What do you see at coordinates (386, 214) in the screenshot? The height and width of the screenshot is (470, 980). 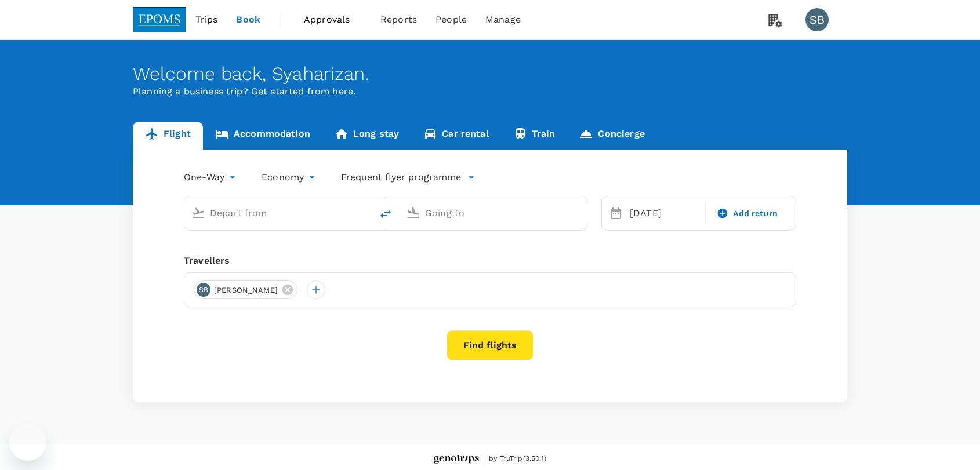 I see `button: delete` at bounding box center [386, 214].